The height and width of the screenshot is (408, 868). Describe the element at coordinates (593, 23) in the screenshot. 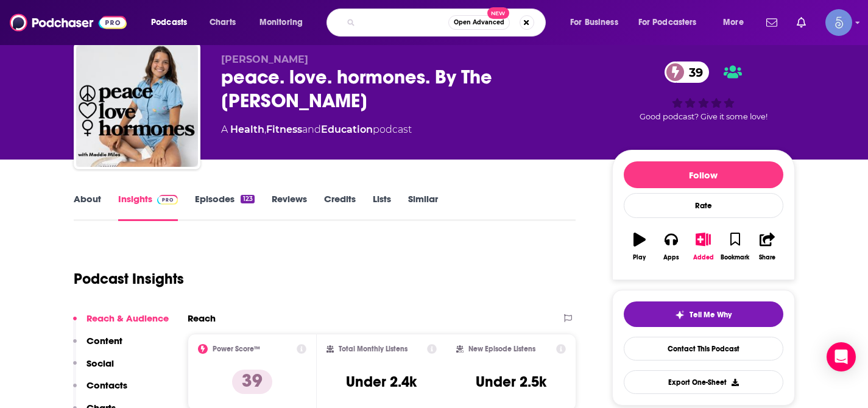

I see `span: For Business` at that location.